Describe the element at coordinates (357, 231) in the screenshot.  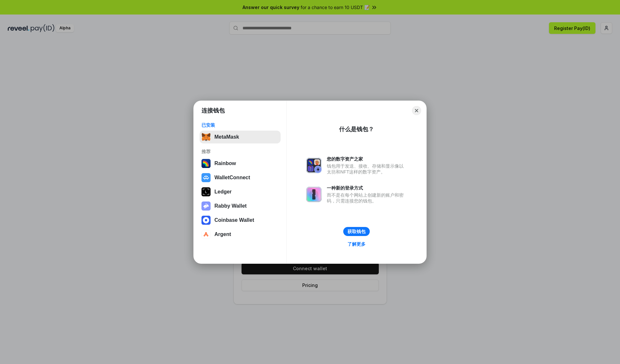
I see `div: 获取钱包` at that location.